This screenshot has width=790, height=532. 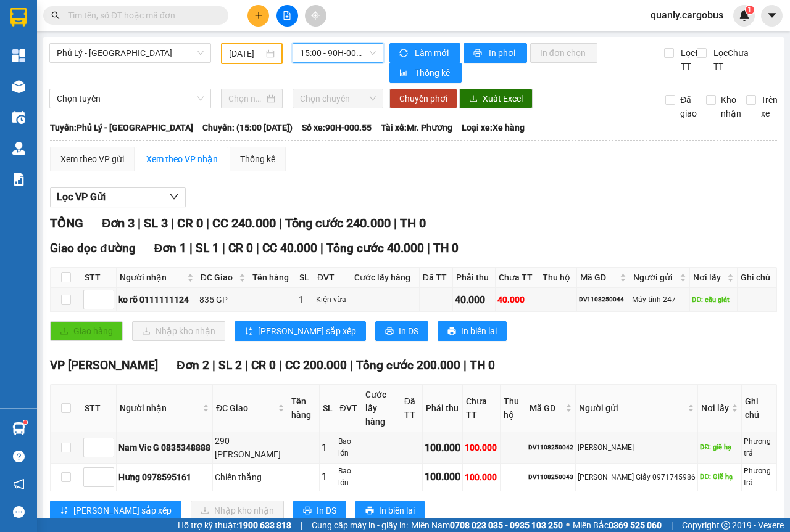 What do you see at coordinates (92, 159) in the screenshot?
I see `div: Xem theo VP gửi` at bounding box center [92, 159].